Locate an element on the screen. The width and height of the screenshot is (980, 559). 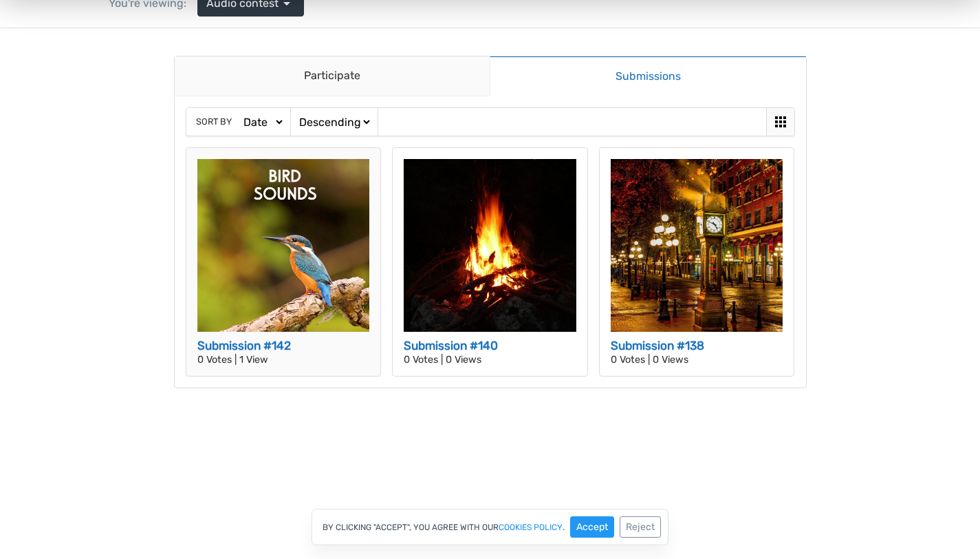
a: Submissions is located at coordinates (648, 47).